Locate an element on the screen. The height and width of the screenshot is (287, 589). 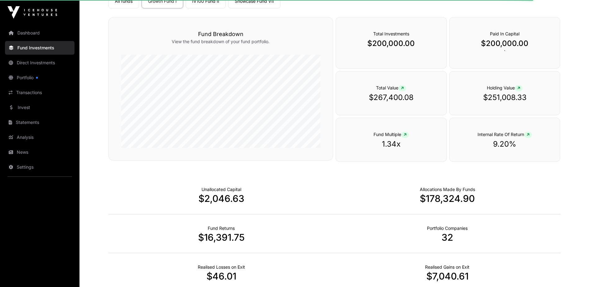
a: Analysis is located at coordinates (40, 137).